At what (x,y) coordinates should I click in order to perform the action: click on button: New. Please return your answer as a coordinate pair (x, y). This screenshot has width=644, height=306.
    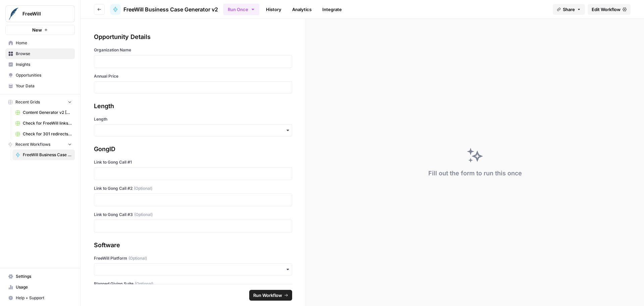
    Looking at the image, I should click on (40, 30).